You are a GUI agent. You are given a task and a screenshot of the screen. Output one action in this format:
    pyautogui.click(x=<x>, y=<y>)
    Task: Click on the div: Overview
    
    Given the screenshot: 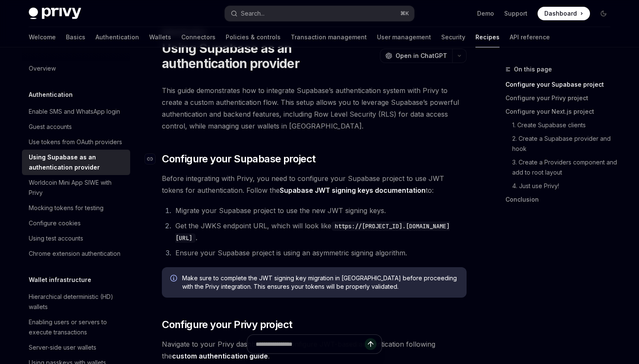 What is the action you would take?
    pyautogui.click(x=42, y=69)
    